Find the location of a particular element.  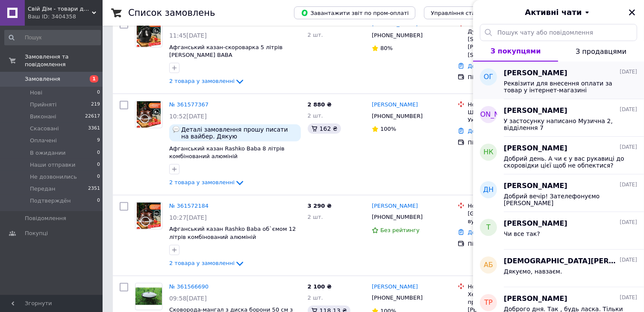

a: № 361588407 is located at coordinates (189, 24).